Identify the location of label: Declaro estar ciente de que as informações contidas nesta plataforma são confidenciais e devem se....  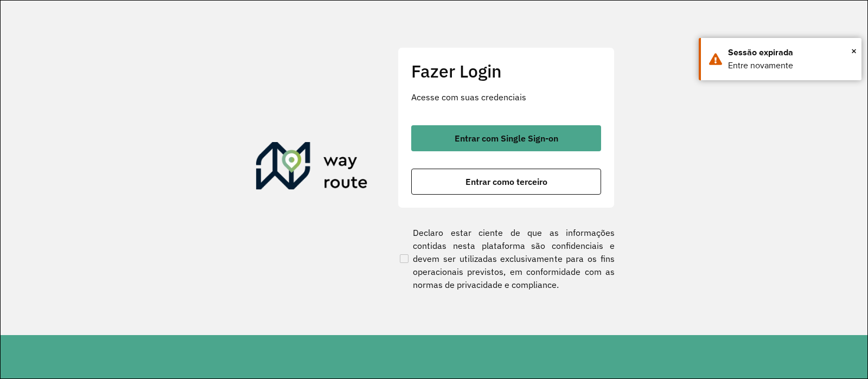
(506, 259).